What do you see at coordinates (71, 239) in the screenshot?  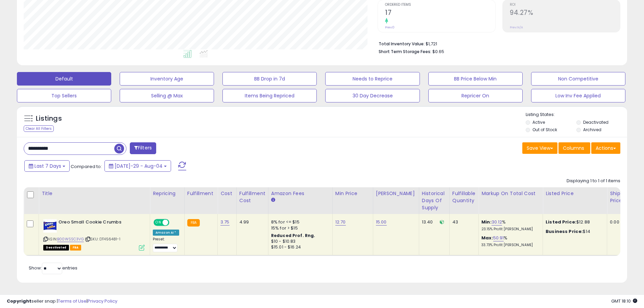 I see `a: B00WSSC3VG` at bounding box center [71, 239].